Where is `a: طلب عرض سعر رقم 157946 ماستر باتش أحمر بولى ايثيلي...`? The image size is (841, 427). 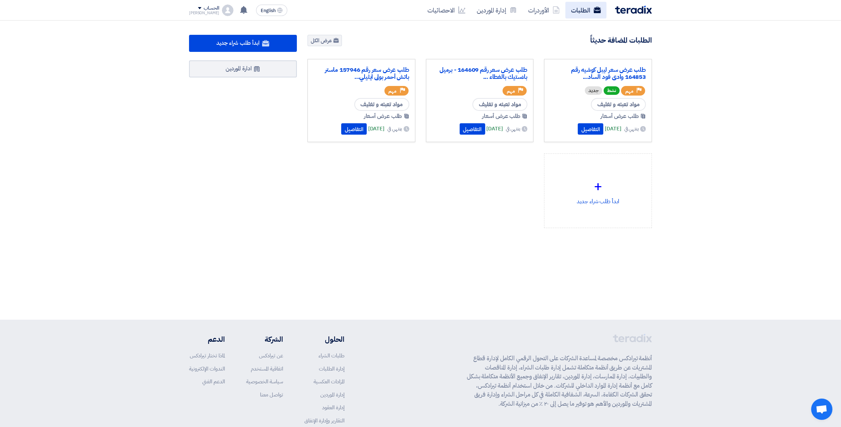
a: طلب عرض سعر رقم 157946 ماستر باتش أحمر بولى ايثيلي... is located at coordinates (362, 73).